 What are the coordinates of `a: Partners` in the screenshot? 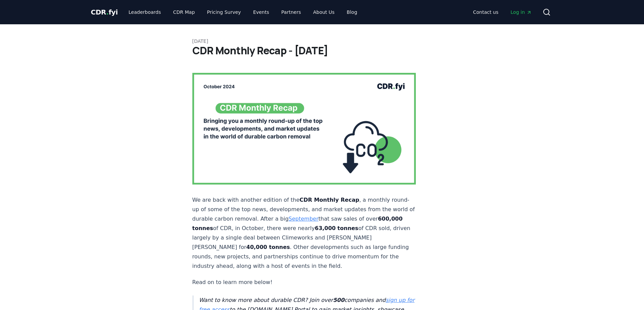 It's located at (291, 12).